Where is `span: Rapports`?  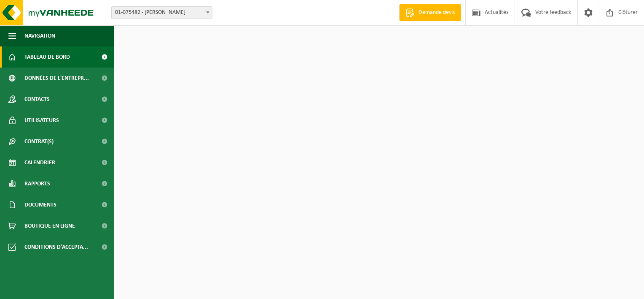
span: Rapports is located at coordinates (37, 184).